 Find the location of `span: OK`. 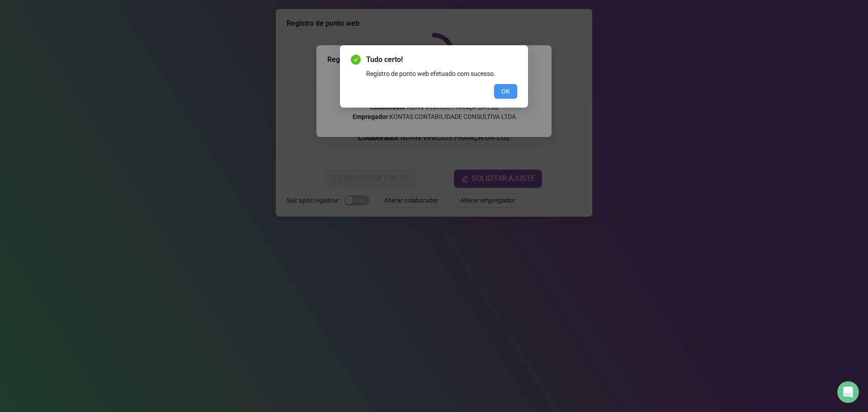

span: OK is located at coordinates (506, 91).